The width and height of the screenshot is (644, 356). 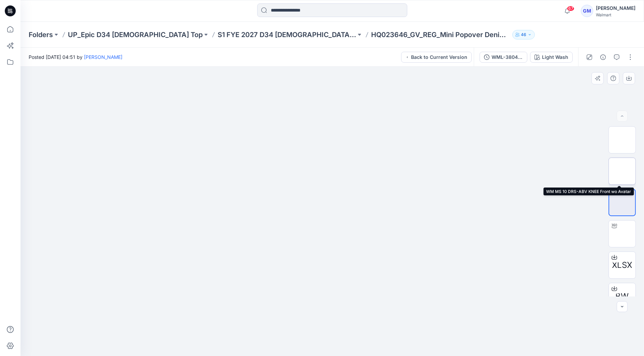 I want to click on p: 46, so click(x=523, y=35).